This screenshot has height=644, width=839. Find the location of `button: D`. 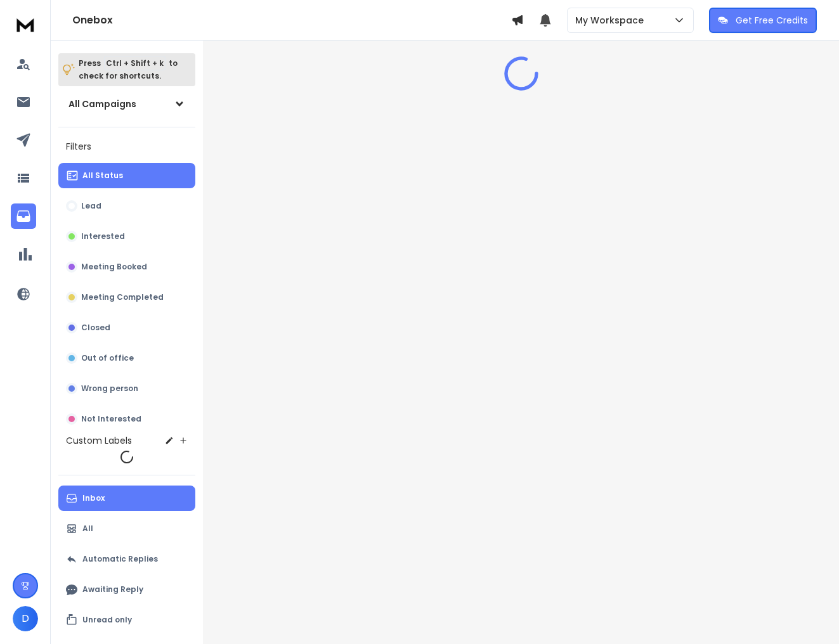

button: D is located at coordinates (25, 618).